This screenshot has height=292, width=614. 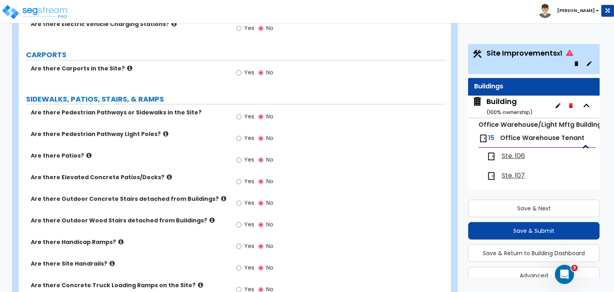 I want to click on span: Ste. 106, so click(x=514, y=156).